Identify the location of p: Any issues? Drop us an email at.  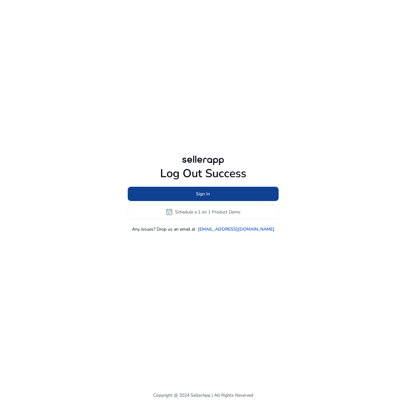
(164, 229).